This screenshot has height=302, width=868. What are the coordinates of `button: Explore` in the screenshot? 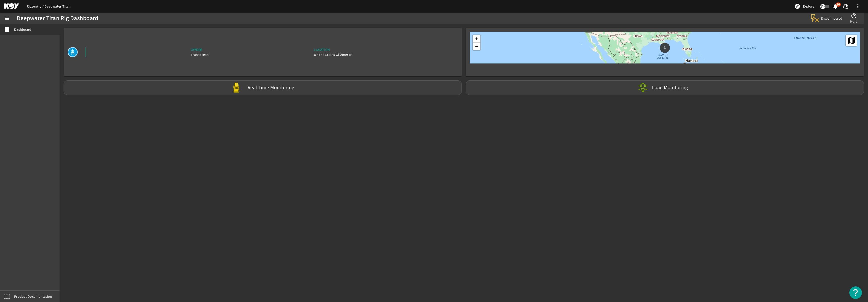 It's located at (805, 6).